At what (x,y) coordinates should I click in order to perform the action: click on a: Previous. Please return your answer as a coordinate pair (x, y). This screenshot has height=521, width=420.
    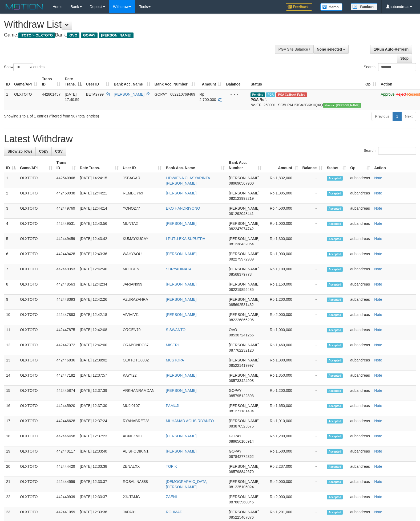
    Looking at the image, I should click on (382, 116).